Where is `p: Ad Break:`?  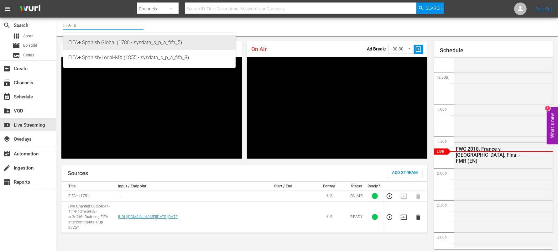 p: Ad Break: is located at coordinates (376, 49).